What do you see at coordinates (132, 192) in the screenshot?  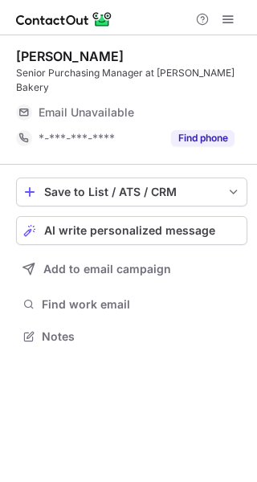 I see `button: save-profile-one-click` at bounding box center [132, 192].